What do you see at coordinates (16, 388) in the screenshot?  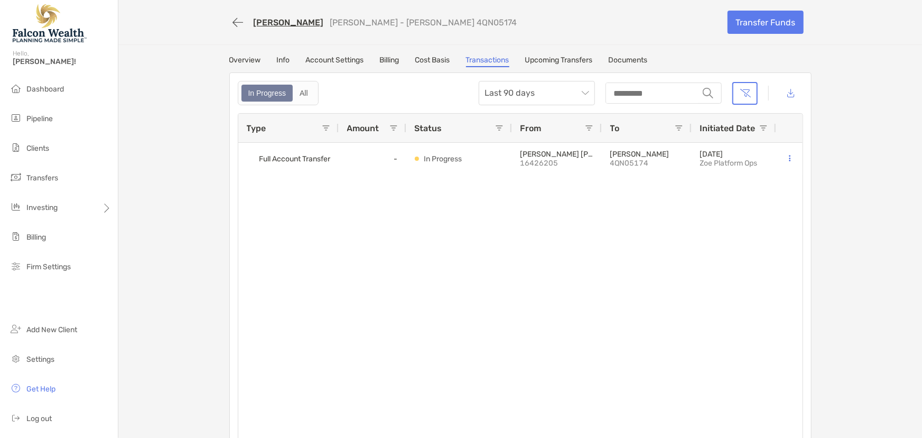 I see `img: get-help icon` at bounding box center [16, 388].